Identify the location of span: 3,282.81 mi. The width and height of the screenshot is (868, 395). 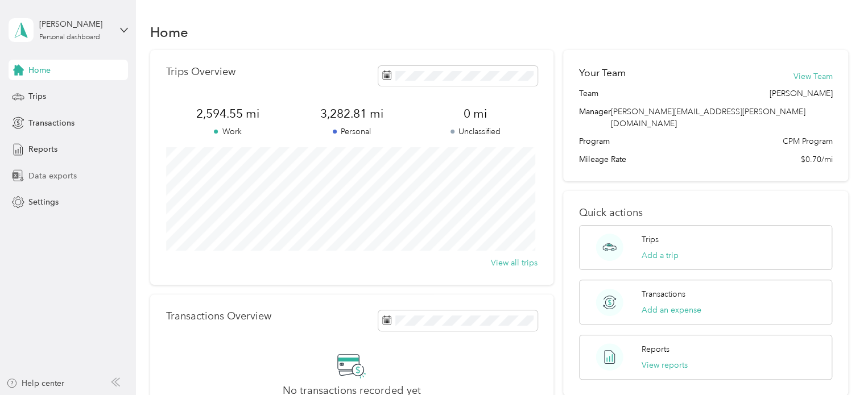
(352, 114).